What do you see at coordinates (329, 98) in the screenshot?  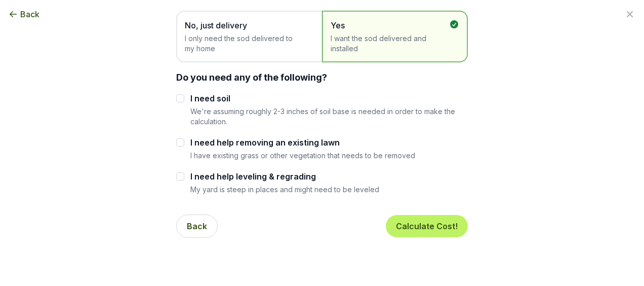 I see `label: I need soil` at bounding box center [329, 98].